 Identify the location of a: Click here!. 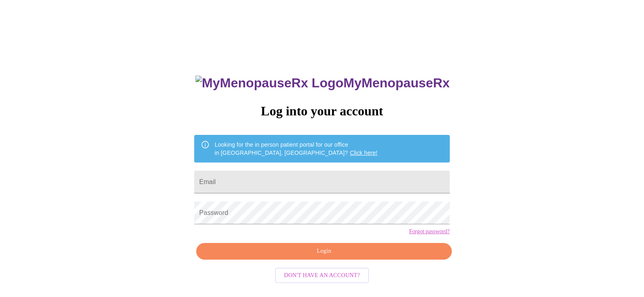
(364, 153).